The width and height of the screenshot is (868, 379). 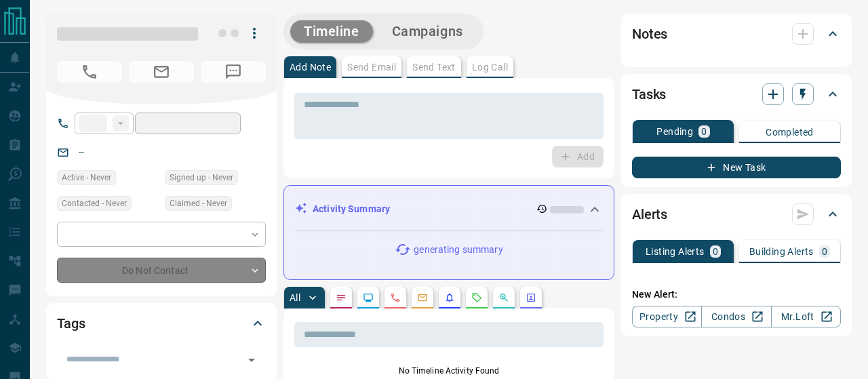 I want to click on svg: Requests, so click(x=477, y=298).